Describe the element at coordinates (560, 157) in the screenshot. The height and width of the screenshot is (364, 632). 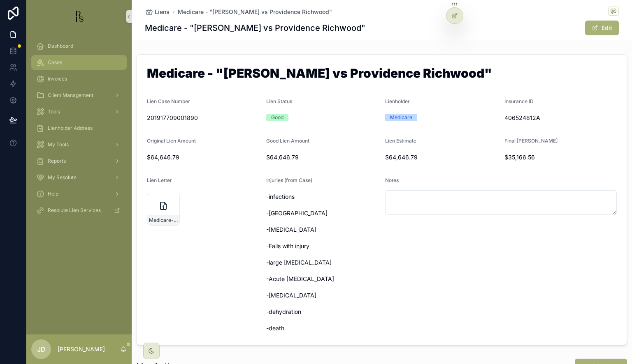
I see `span: $35,166.56` at that location.